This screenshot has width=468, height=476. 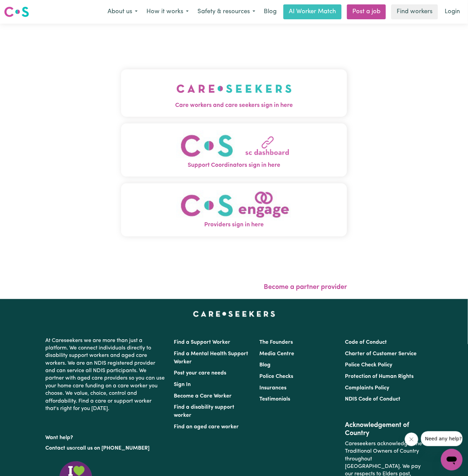 I want to click on button: Safety & resources, so click(x=226, y=12).